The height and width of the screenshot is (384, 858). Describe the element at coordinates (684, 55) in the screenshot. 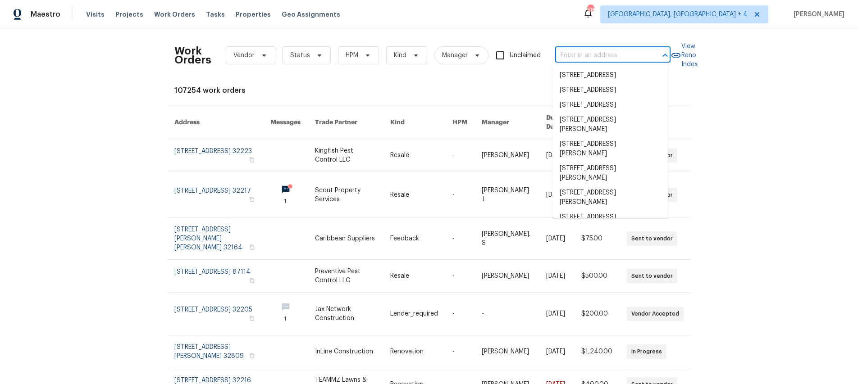

I see `a: View Reno Index` at that location.